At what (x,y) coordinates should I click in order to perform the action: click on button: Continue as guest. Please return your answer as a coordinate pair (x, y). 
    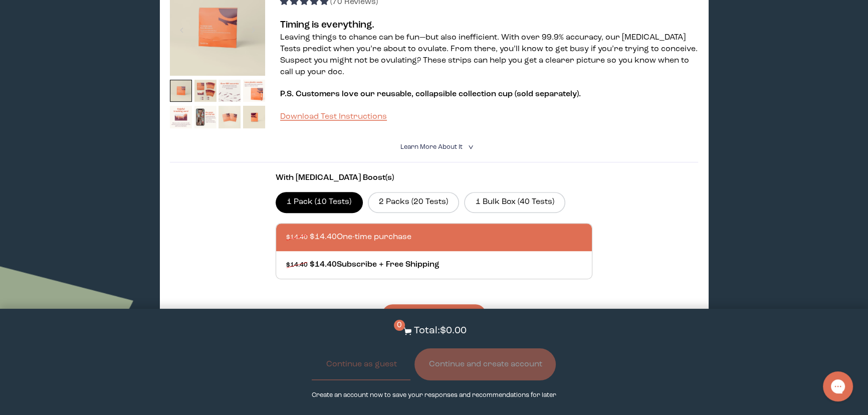
    Looking at the image, I should click on (361, 365).